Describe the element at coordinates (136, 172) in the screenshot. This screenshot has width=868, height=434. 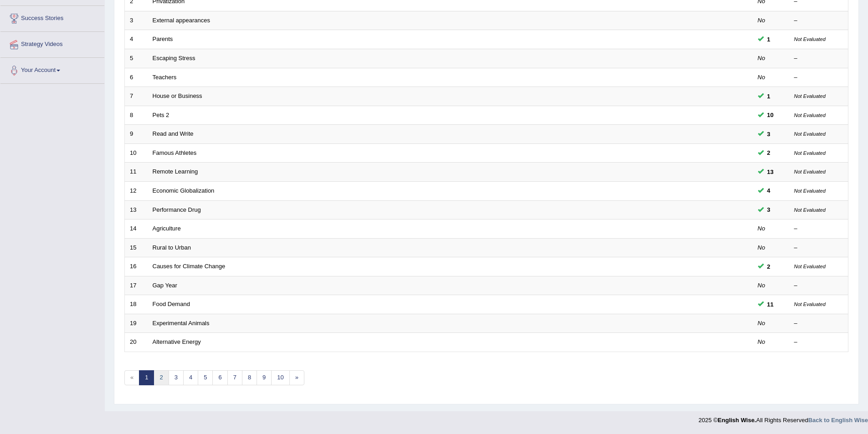
I see `td: 11` at that location.